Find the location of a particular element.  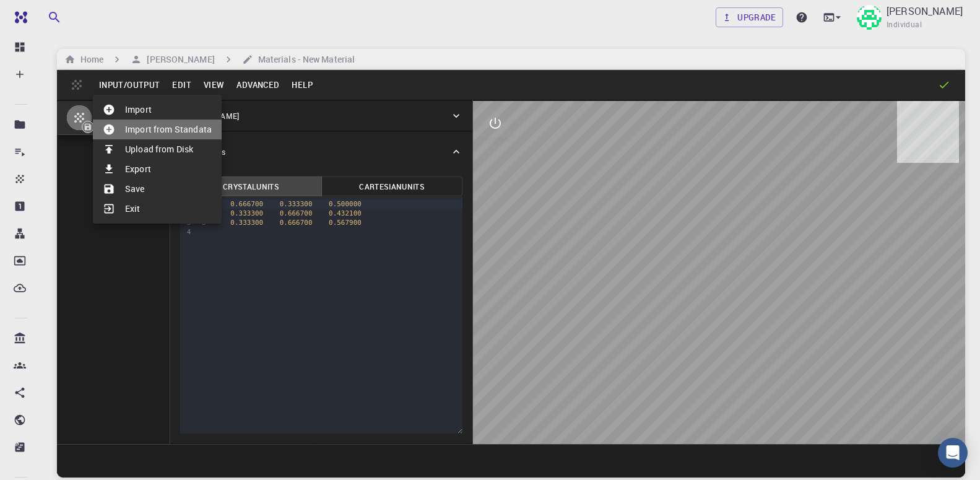

li: Export is located at coordinates (157, 169).